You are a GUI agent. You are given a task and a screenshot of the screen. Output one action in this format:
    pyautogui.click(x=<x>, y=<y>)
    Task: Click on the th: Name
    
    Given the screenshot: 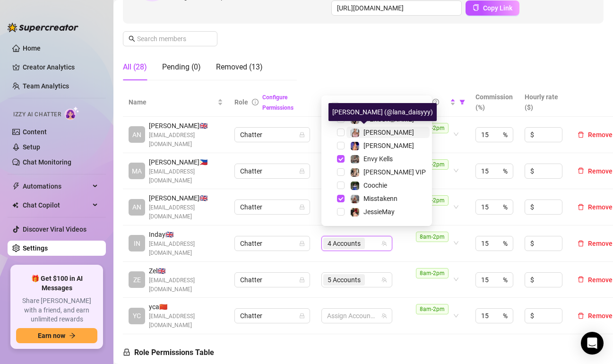 What is the action you would take?
    pyautogui.click(x=176, y=102)
    